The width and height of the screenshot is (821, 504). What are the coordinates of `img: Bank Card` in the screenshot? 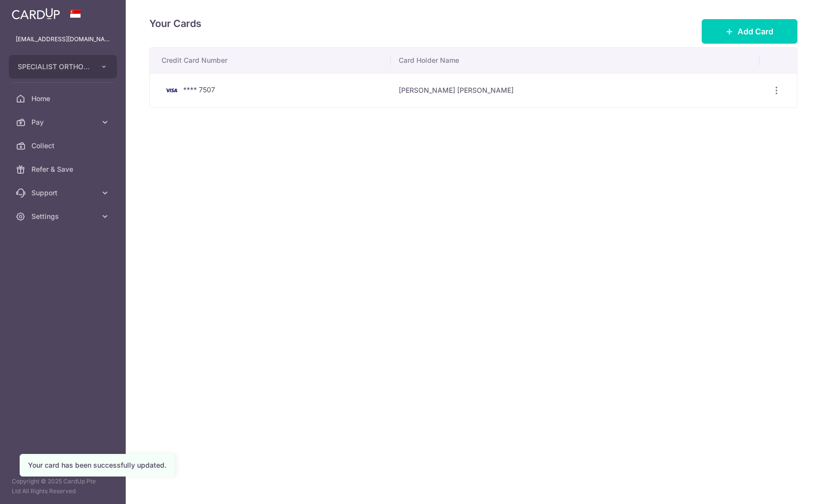 It's located at (172, 90).